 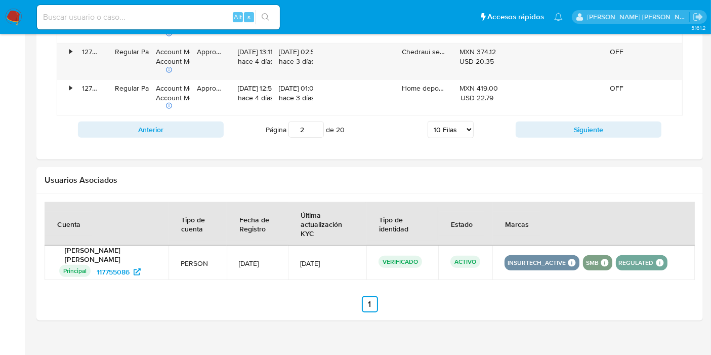 What do you see at coordinates (265, 17) in the screenshot?
I see `button: search-icon` at bounding box center [265, 17].